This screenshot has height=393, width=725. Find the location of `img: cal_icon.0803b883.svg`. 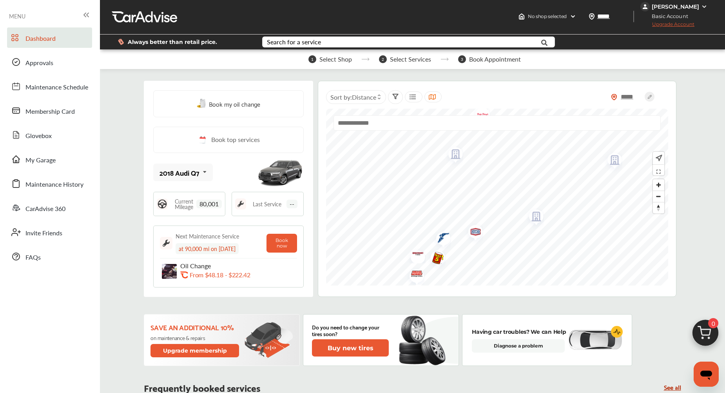

img: cal_icon.0803b883.svg is located at coordinates (202, 140).